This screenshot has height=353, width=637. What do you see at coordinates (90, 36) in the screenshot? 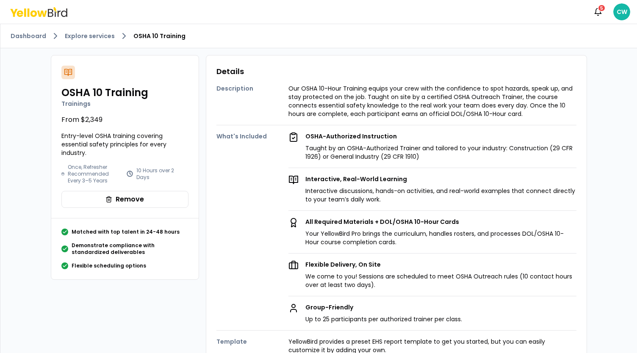
I see `a: Explore services` at bounding box center [90, 36].